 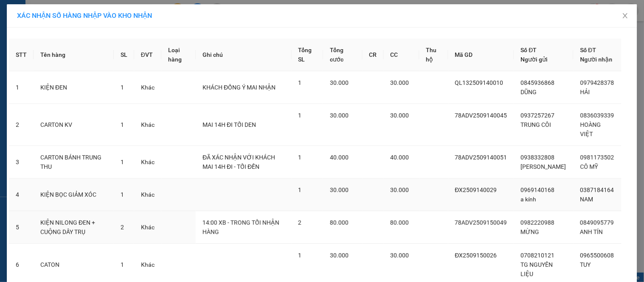 I want to click on span: 0938332808, so click(x=538, y=157).